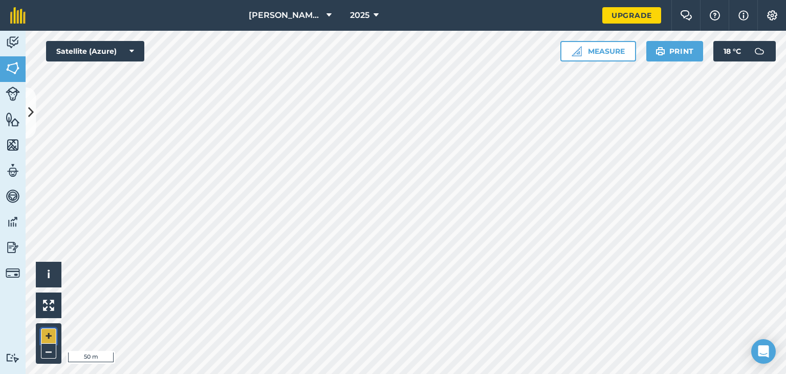  What do you see at coordinates (732, 51) in the screenshot?
I see `span: 18 ° C` at bounding box center [732, 51].